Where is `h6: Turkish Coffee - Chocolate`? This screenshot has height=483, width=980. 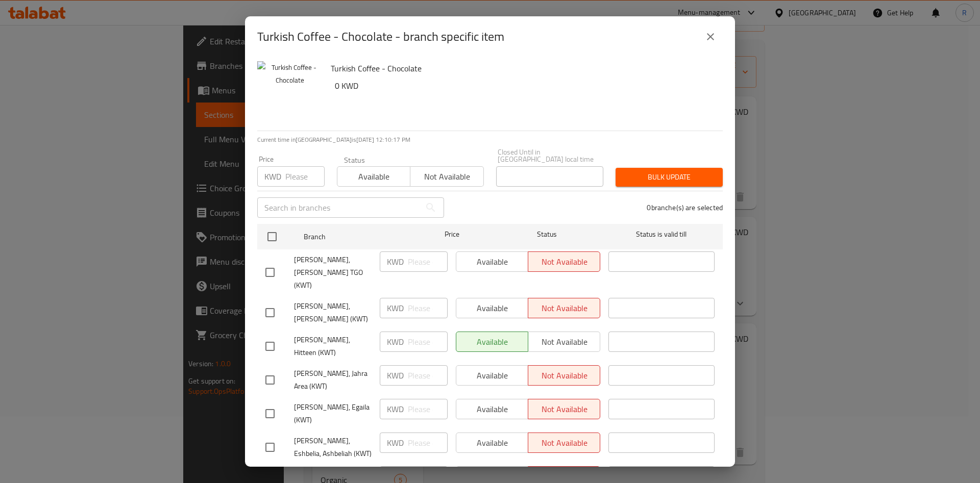 h6: Turkish Coffee - Chocolate is located at coordinates (523, 68).